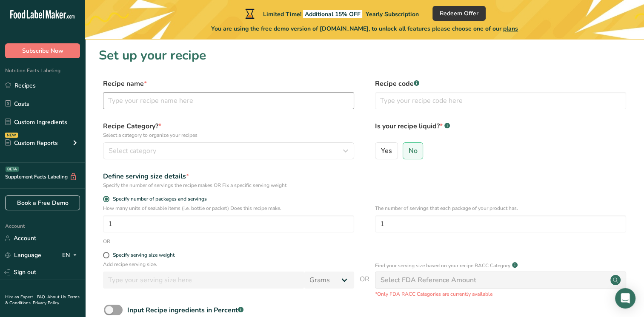 Image resolution: width=644 pixels, height=317 pixels. I want to click on span: Yearly Subscription, so click(392, 14).